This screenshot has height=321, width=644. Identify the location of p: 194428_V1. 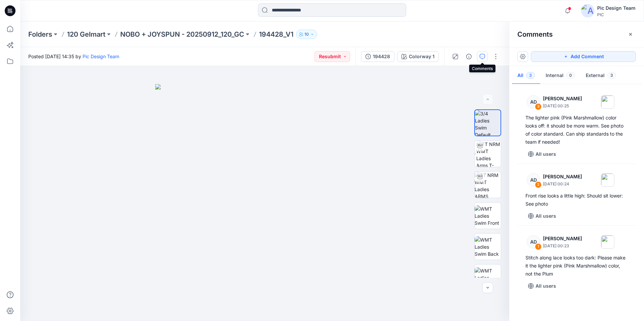
(276, 34).